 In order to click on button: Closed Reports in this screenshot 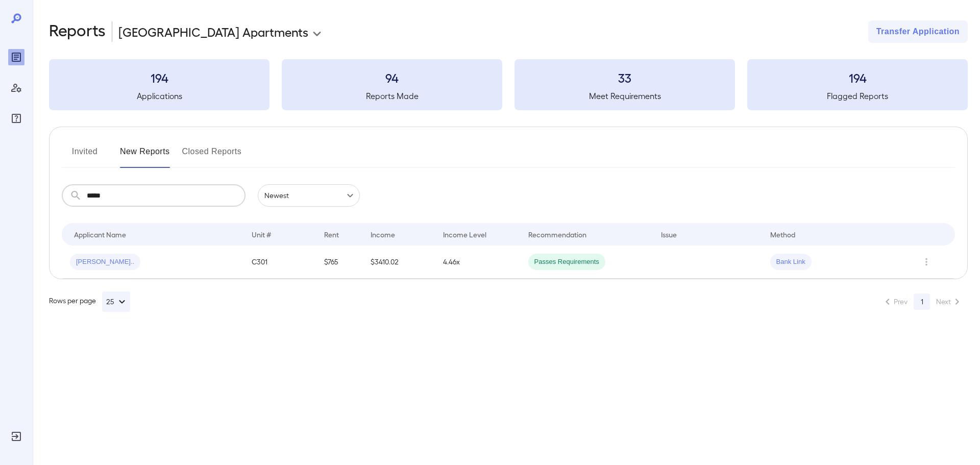, I will do `click(212, 155)`.